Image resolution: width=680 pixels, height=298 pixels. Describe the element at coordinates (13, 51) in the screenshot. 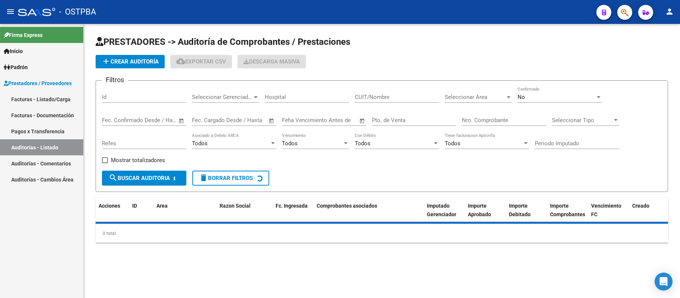

I see `span: Inicio` at that location.